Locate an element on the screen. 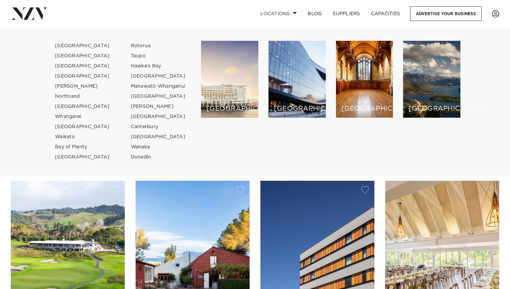 Image resolution: width=510 pixels, height=289 pixels. a: Wanaka is located at coordinates (158, 147).